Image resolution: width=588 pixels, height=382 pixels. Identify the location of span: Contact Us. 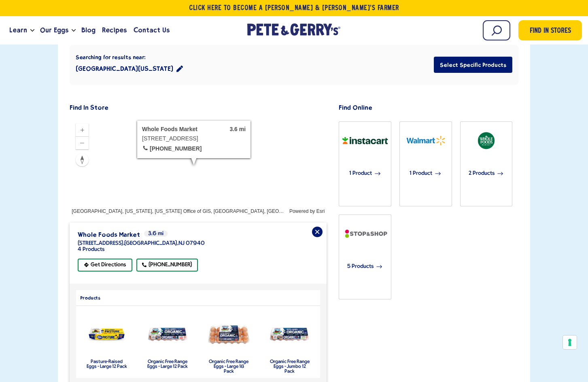
(151, 30).